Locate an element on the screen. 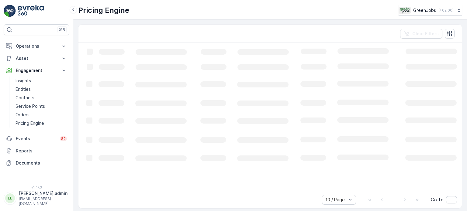 This screenshot has width=467, height=211. p: Clear Filters is located at coordinates (426, 34).